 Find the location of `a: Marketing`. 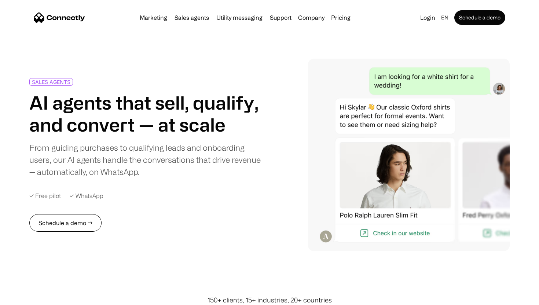

a: Marketing is located at coordinates (153, 18).